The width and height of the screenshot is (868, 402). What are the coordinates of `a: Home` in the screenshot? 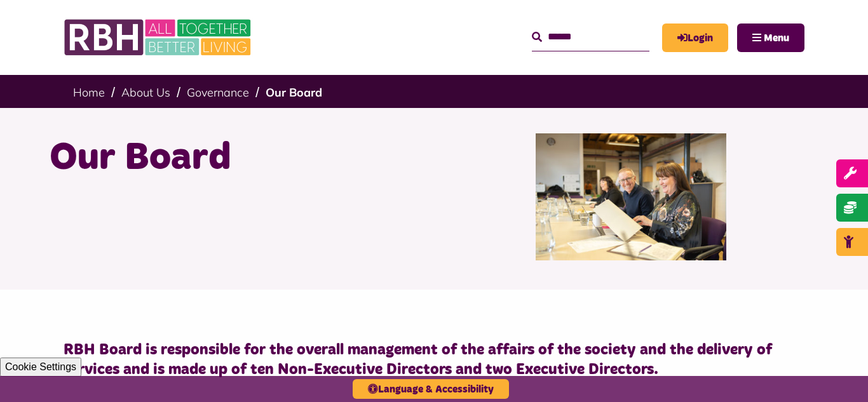 It's located at (89, 92).